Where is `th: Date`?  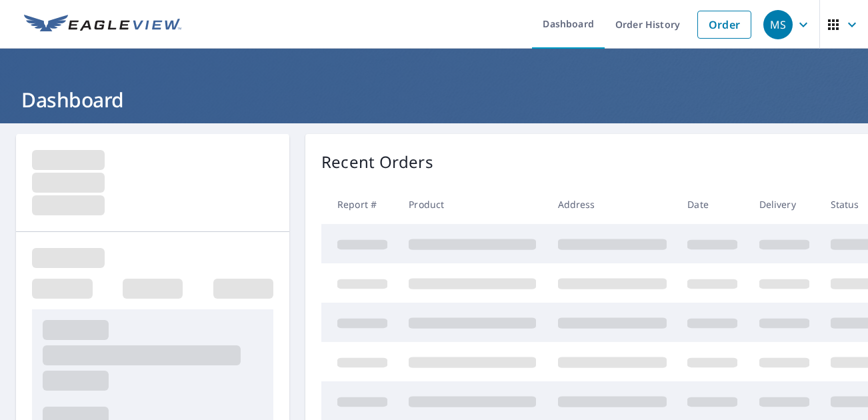 th: Date is located at coordinates (712, 204).